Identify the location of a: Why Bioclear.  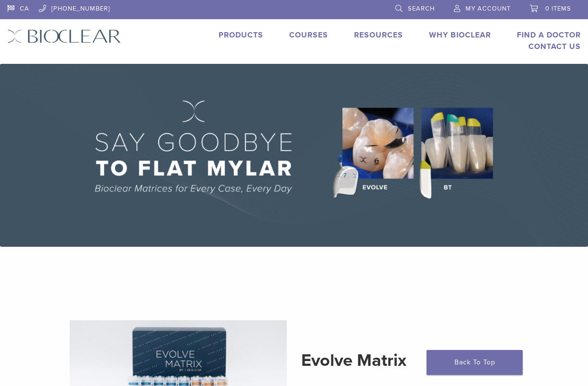
(459, 35).